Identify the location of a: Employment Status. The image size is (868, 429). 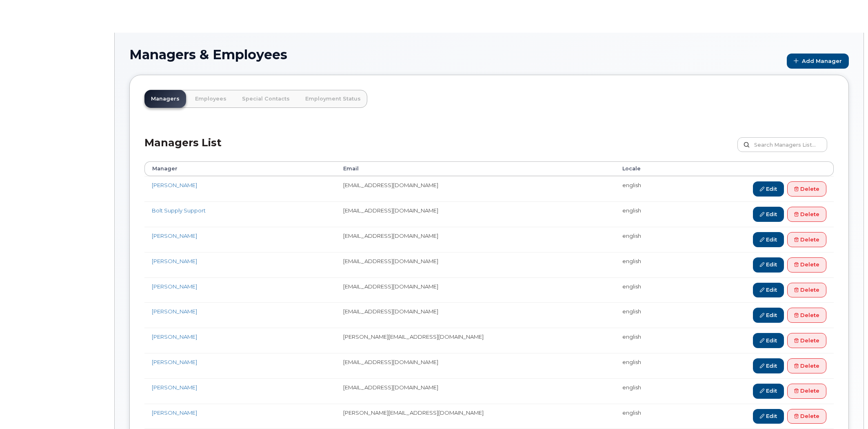
(333, 99).